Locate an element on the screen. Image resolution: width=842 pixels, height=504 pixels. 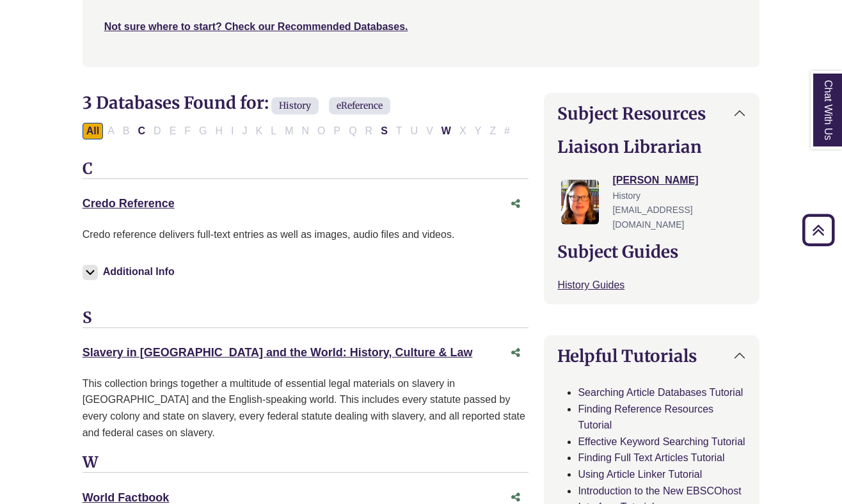
div: This collection brings together a multitude of essential legal materials on slavery in [GEOGRAPHI... is located at coordinates (306, 408).